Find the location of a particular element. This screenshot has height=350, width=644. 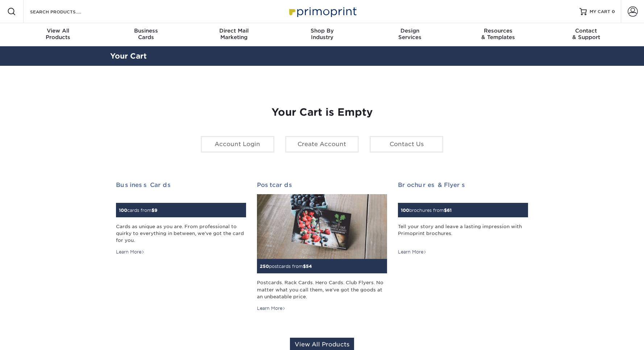

h2: Postcards is located at coordinates (322, 185).